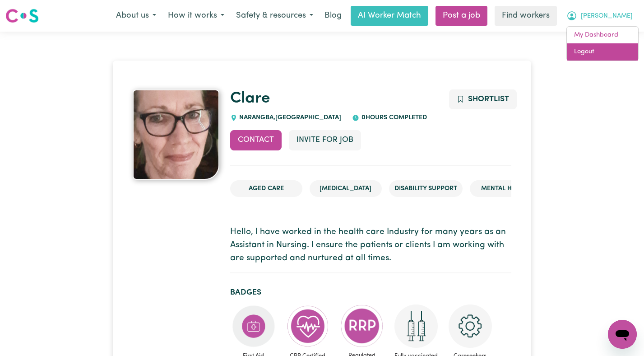 This screenshot has height=356, width=644. Describe the element at coordinates (603, 43) in the screenshot. I see `div: My Account` at that location.